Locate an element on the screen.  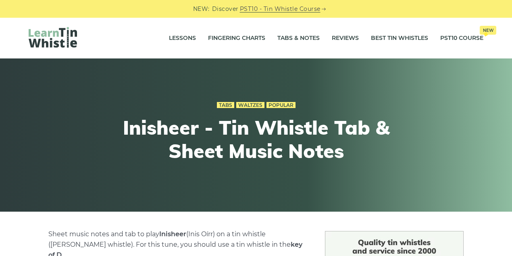
a: Waltzes is located at coordinates (251, 105).